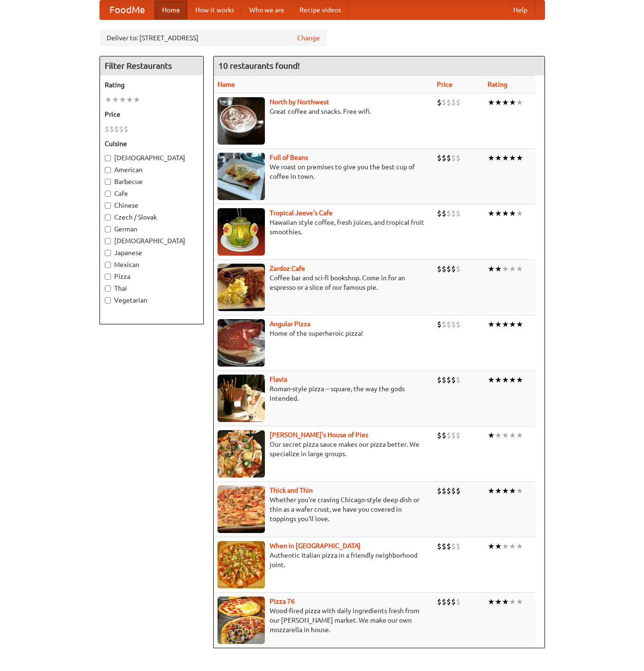  I want to click on input: Vegetarian, so click(108, 300).